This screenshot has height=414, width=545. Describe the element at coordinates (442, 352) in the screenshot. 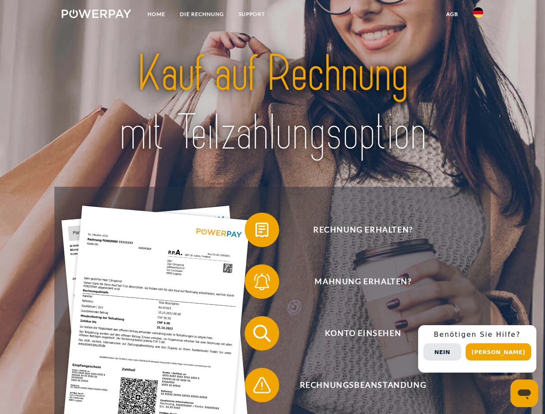

I see `button: Nein` at that location.